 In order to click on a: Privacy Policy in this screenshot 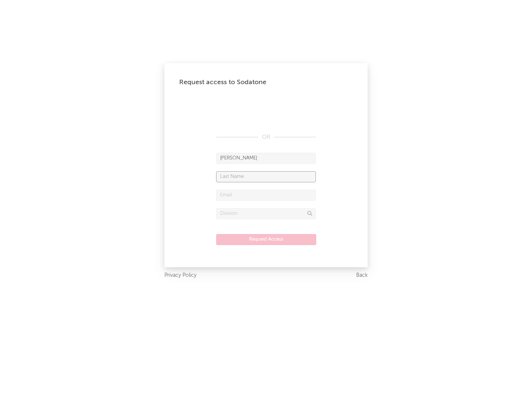, I will do `click(180, 276)`.